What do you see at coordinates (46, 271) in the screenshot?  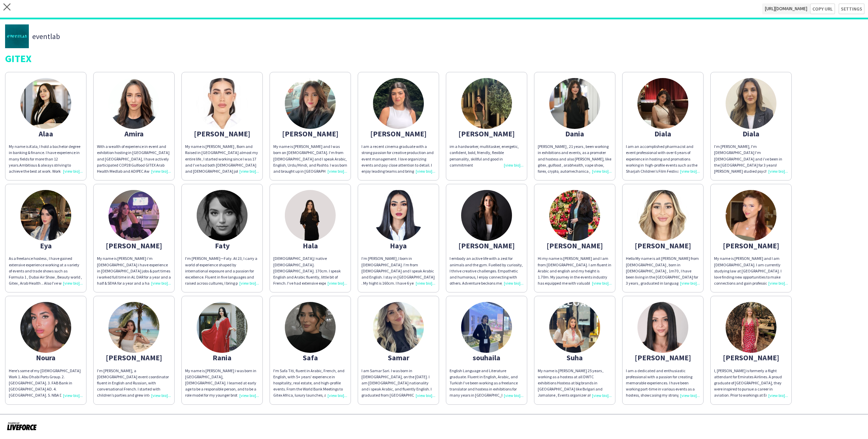 I see `div: As a freelance hostess , I have gained extensive experience working at a variety of events and tr...` at bounding box center [46, 271].